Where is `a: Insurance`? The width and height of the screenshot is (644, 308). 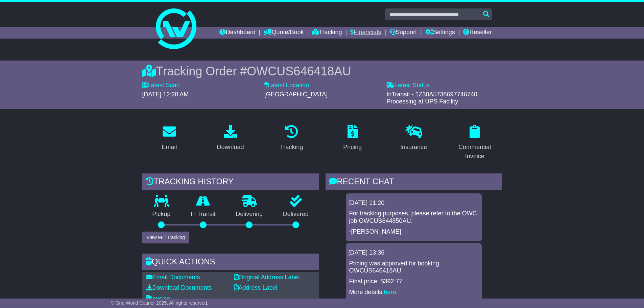 a: Insurance is located at coordinates (414, 139).